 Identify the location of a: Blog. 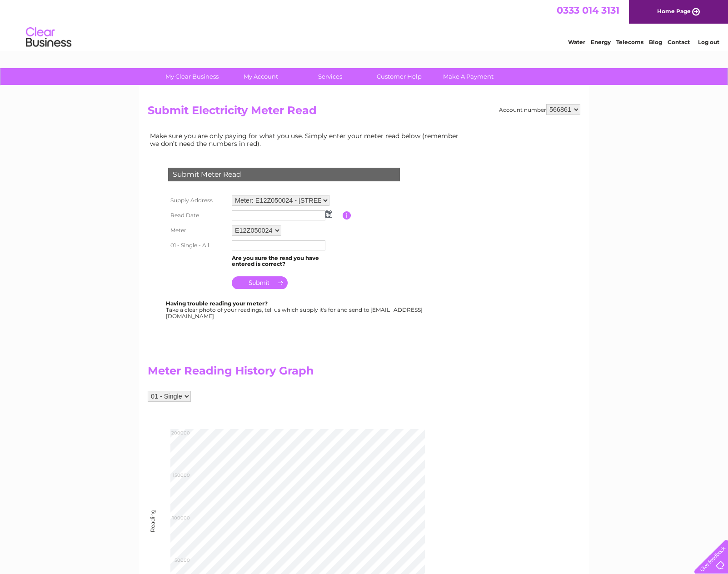
(655, 42).